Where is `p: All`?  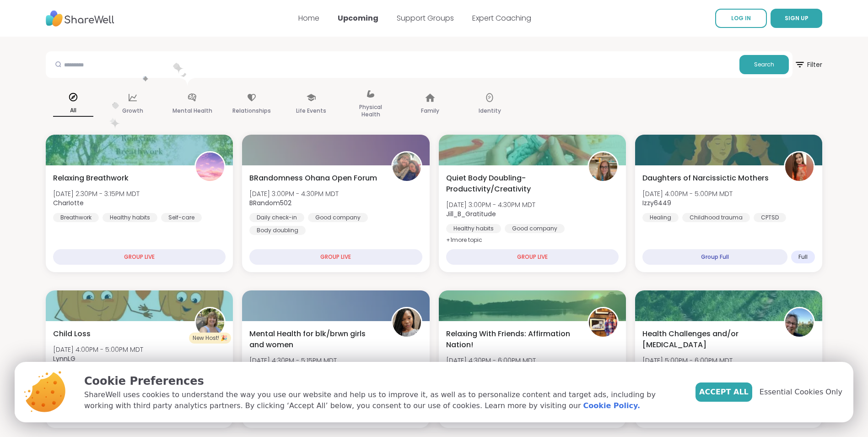 p: All is located at coordinates (73, 111).